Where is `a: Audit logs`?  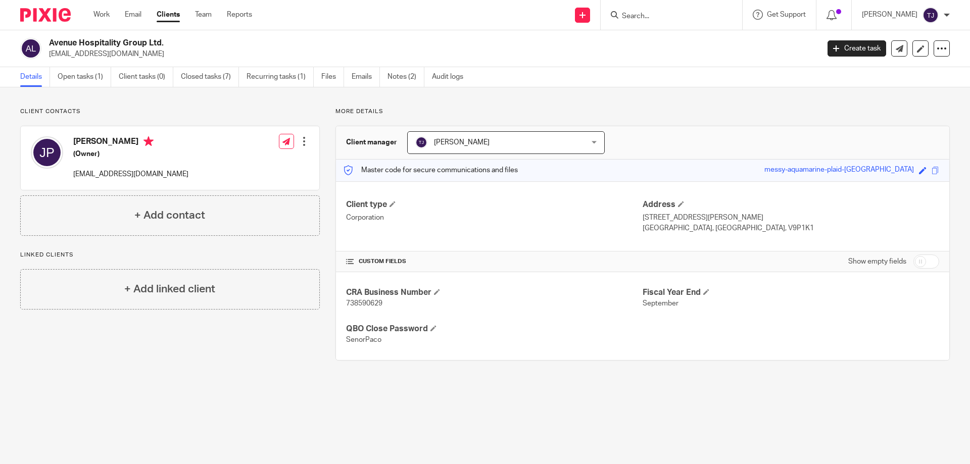
a: Audit logs is located at coordinates (451, 77).